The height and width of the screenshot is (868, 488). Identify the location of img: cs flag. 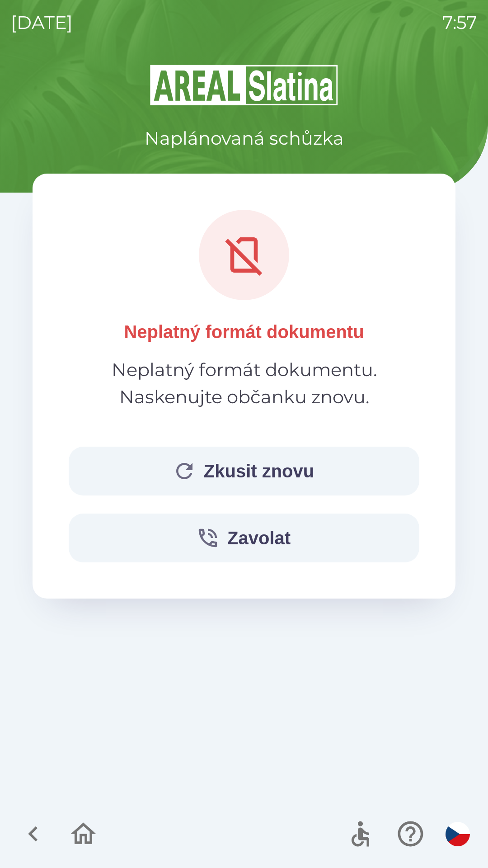
(457, 834).